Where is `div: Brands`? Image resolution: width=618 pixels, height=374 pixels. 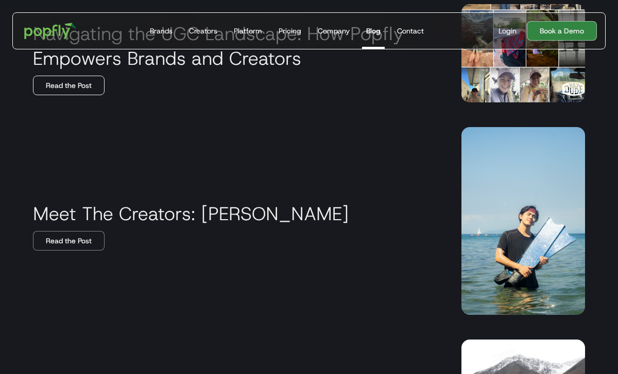
div: Brands is located at coordinates (161, 31).